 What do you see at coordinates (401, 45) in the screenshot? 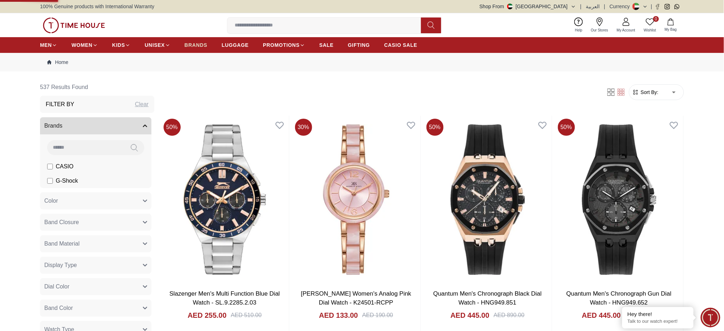
I see `a: CASIO SALE` at bounding box center [401, 45].